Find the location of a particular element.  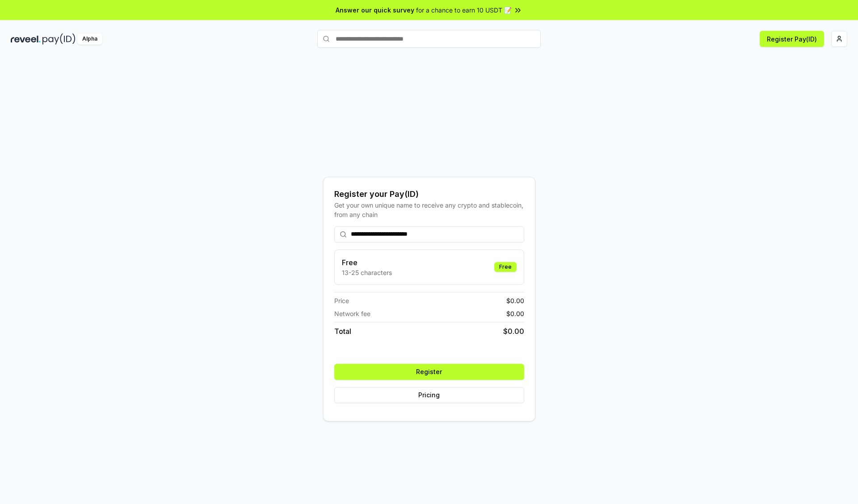

span: Answer our quick survey is located at coordinates (375, 10).